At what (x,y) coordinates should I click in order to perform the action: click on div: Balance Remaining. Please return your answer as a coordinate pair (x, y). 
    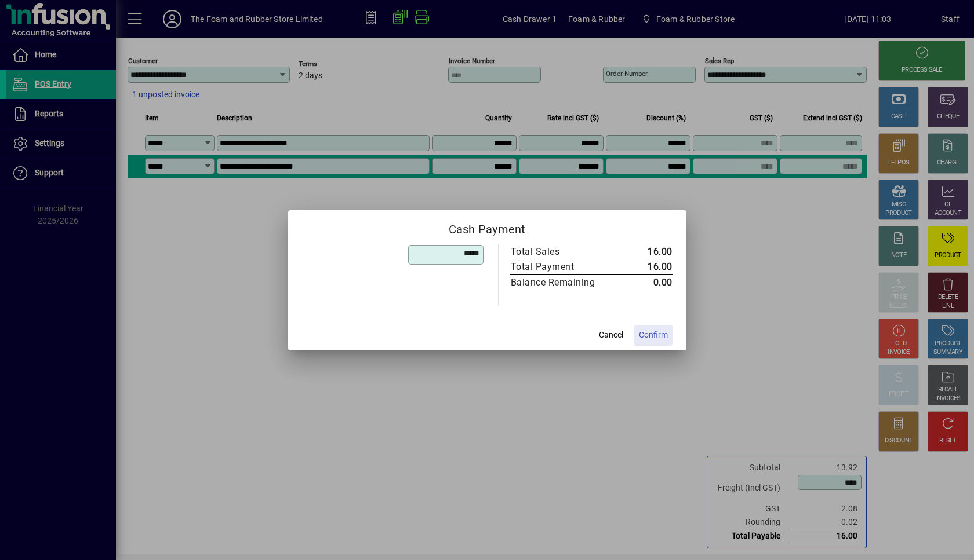
    Looking at the image, I should click on (560, 282).